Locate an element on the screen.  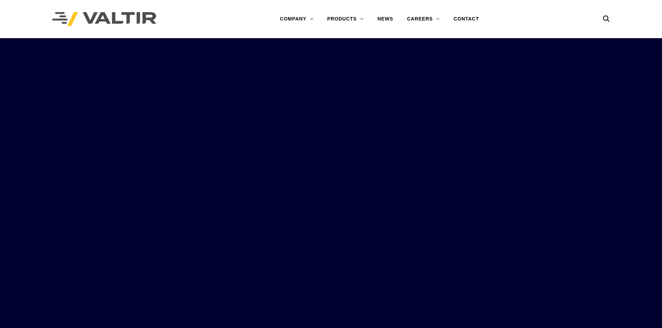
a: COMPANY is located at coordinates (296, 19).